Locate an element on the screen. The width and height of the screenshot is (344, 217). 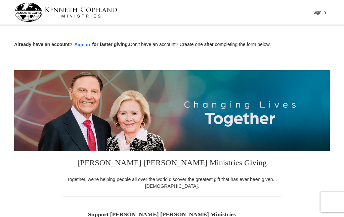
button: Sign In is located at coordinates (320, 12).